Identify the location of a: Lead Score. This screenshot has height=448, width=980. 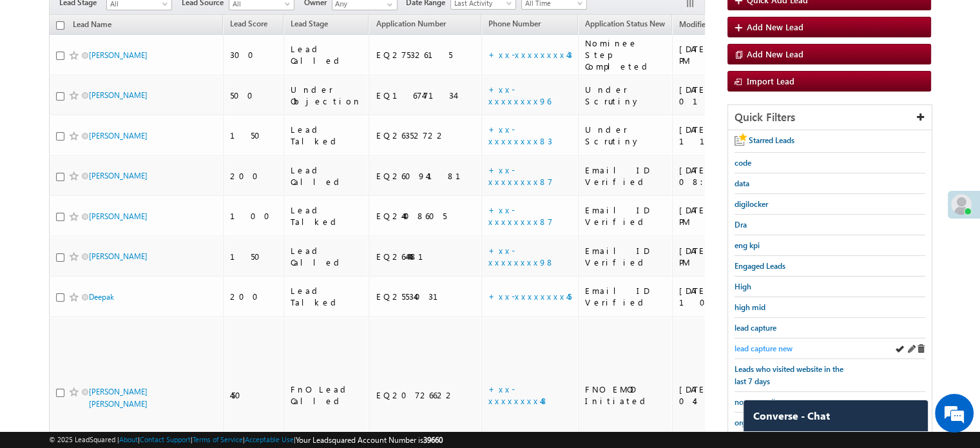
(248, 25).